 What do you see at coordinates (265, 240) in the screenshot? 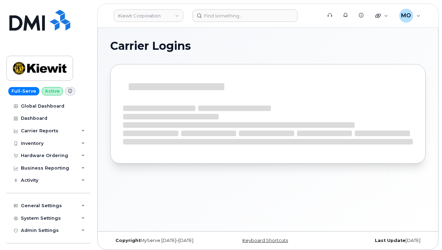
I see `a: Keyboard Shortcuts` at bounding box center [265, 240].